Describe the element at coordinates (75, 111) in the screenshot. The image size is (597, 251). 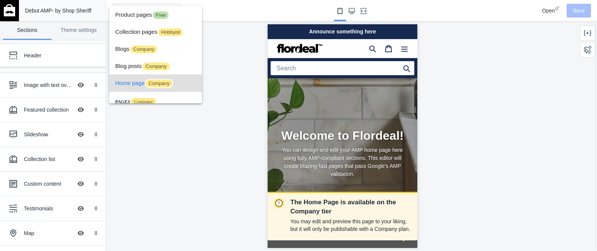
I see `h2: Welcome to Flordeal!` at that location.